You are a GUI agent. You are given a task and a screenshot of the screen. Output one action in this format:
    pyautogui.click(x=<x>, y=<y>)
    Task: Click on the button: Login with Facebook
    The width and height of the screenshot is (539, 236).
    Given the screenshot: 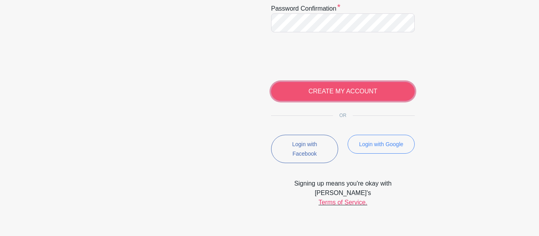 What is the action you would take?
    pyautogui.click(x=304, y=149)
    